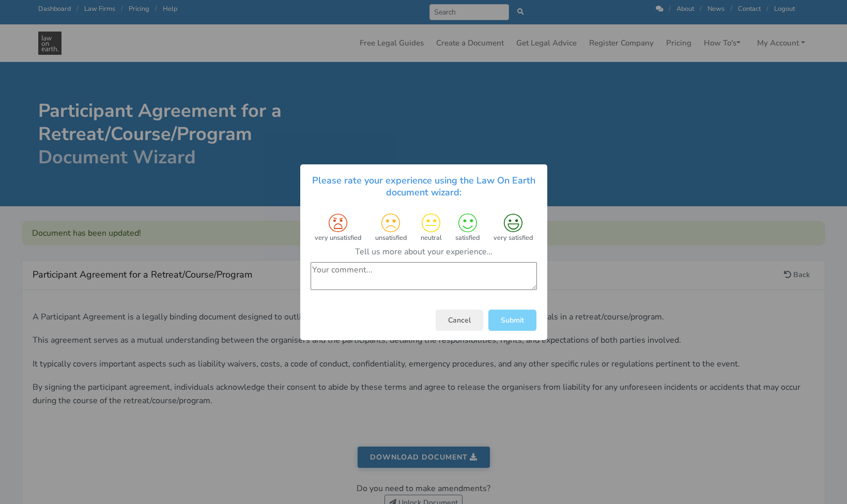 The width and height of the screenshot is (847, 504). What do you see at coordinates (338, 237) in the screenshot?
I see `small: very unsatisfied` at bounding box center [338, 237].